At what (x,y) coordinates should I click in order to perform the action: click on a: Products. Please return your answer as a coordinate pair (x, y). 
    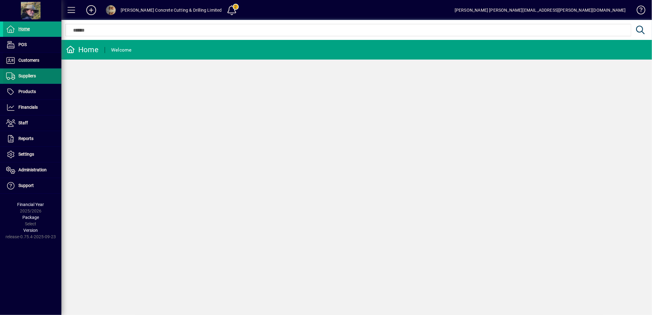
    Looking at the image, I should click on (32, 92).